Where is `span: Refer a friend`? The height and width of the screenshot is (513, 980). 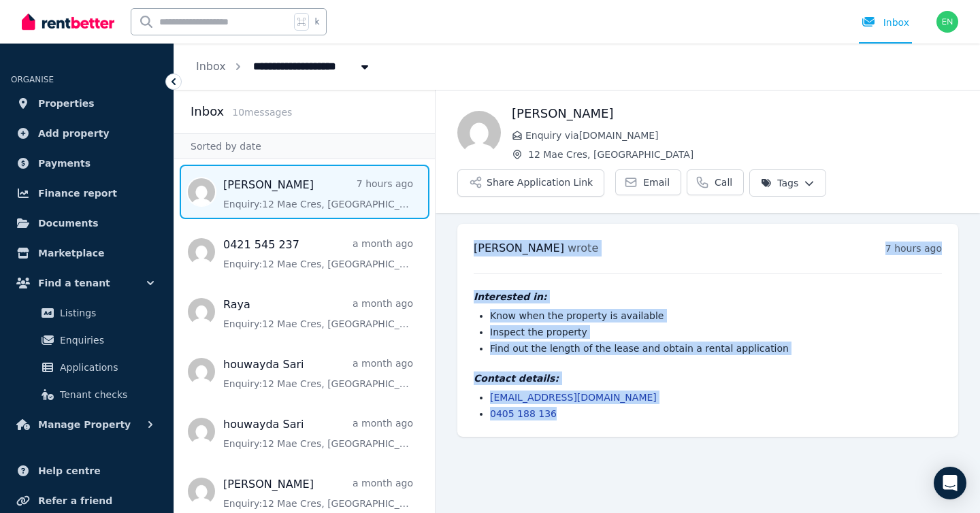
span: Refer a friend is located at coordinates (75, 501).